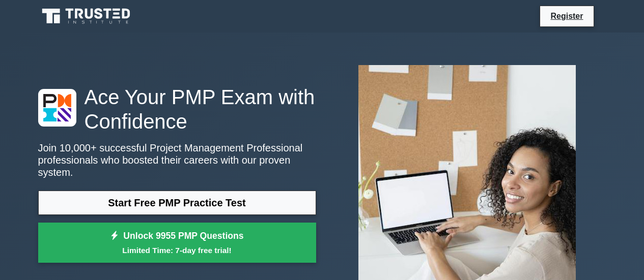  Describe the element at coordinates (567, 16) in the screenshot. I see `a: Register` at that location.